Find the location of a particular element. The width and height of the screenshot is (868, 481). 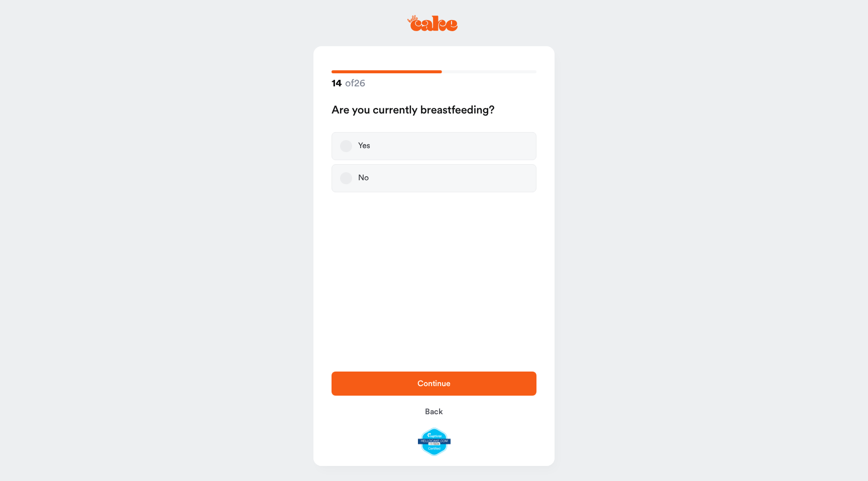

button: Continue is located at coordinates (434, 384).